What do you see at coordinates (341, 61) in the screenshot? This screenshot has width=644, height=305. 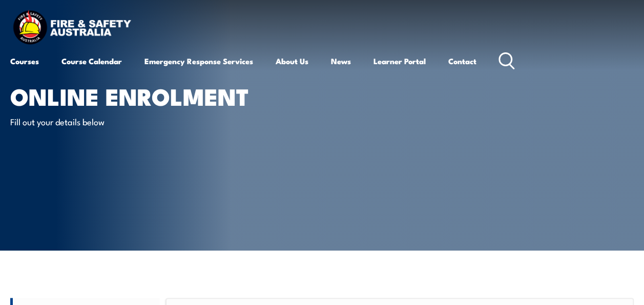 I see `a: News` at bounding box center [341, 61].